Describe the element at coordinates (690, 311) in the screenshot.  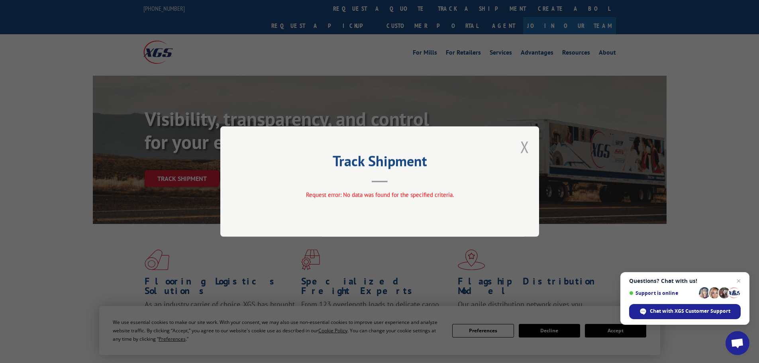
I see `span: Chat with XGS Customer Support` at that location.